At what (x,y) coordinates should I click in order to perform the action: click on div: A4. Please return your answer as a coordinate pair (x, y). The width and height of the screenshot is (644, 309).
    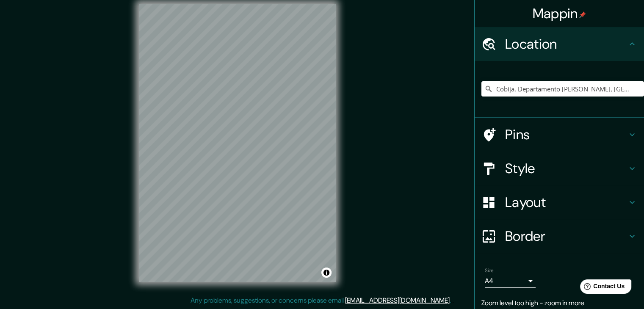
    Looking at the image, I should click on (510, 281).